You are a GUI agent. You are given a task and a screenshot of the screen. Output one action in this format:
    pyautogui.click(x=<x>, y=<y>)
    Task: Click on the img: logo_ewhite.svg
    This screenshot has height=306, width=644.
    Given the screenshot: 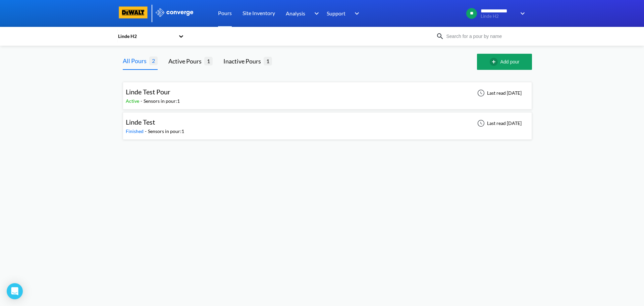 What is the action you would take?
    pyautogui.click(x=174, y=12)
    